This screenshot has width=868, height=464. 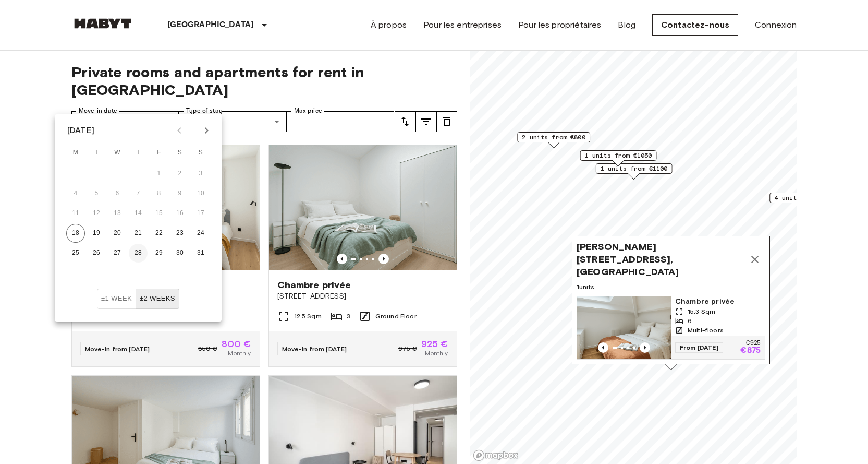 I want to click on span: Ground Floor, so click(x=396, y=316).